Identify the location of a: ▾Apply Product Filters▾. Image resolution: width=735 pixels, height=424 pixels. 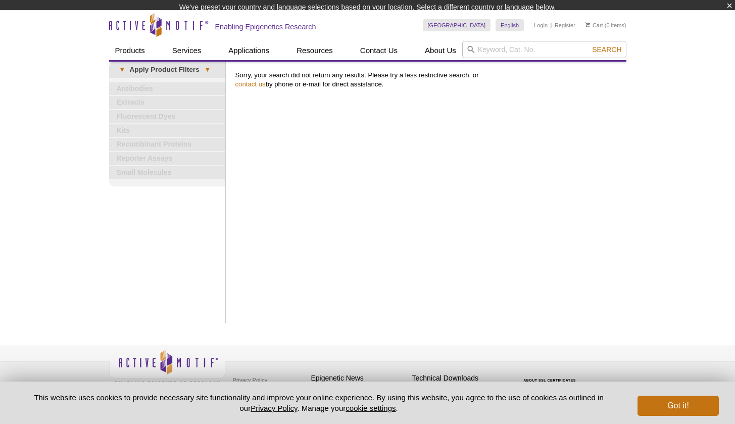
(167, 70).